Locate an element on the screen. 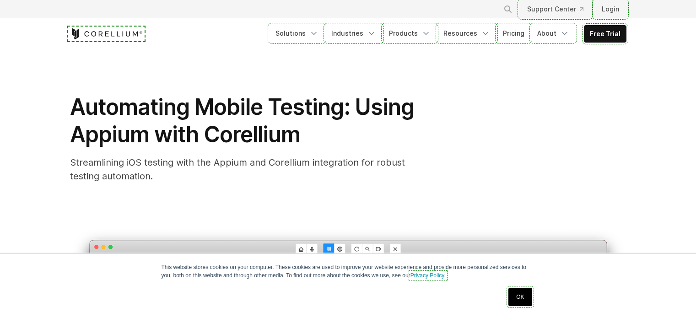 This screenshot has width=696, height=318. a: OK is located at coordinates (520, 297).